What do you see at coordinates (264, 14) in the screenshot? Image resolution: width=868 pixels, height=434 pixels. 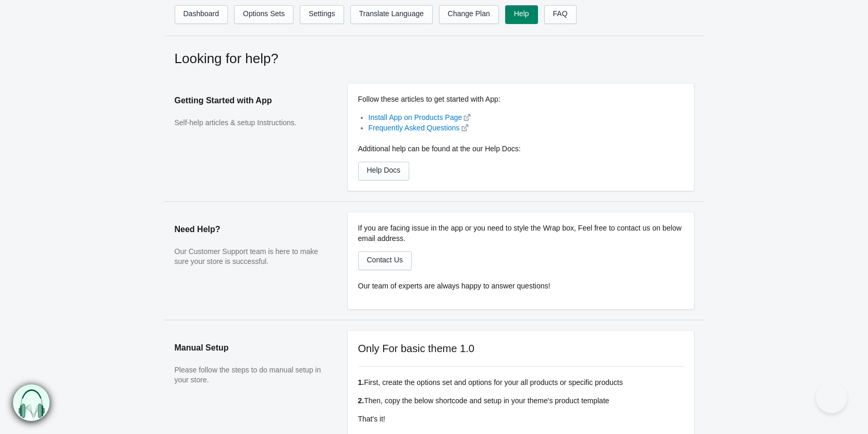 I see `a: Options Sets` at bounding box center [264, 14].